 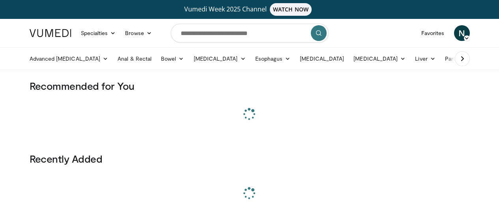 I want to click on input: Search topics, interventions, so click(x=250, y=33).